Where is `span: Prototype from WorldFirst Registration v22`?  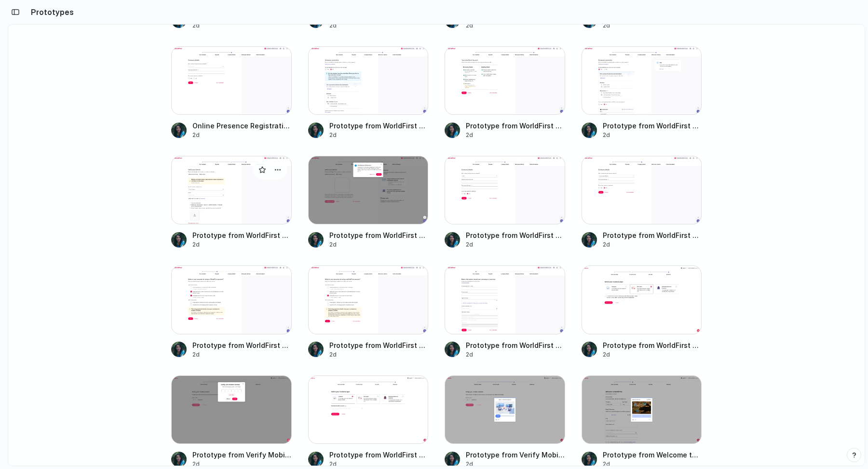 span: Prototype from WorldFirst Registration v22 is located at coordinates (653, 125).